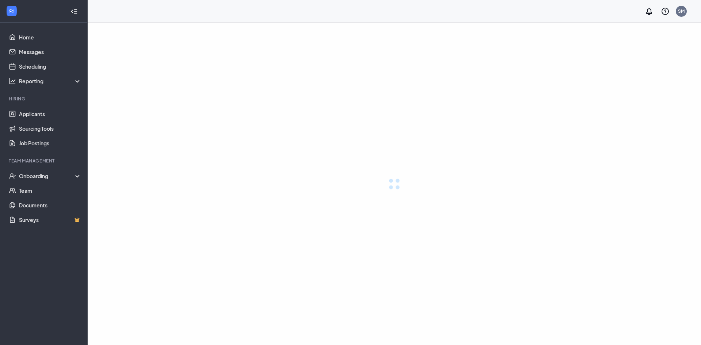 This screenshot has width=701, height=345. Describe the element at coordinates (50, 176) in the screenshot. I see `div: Onboarding` at that location.